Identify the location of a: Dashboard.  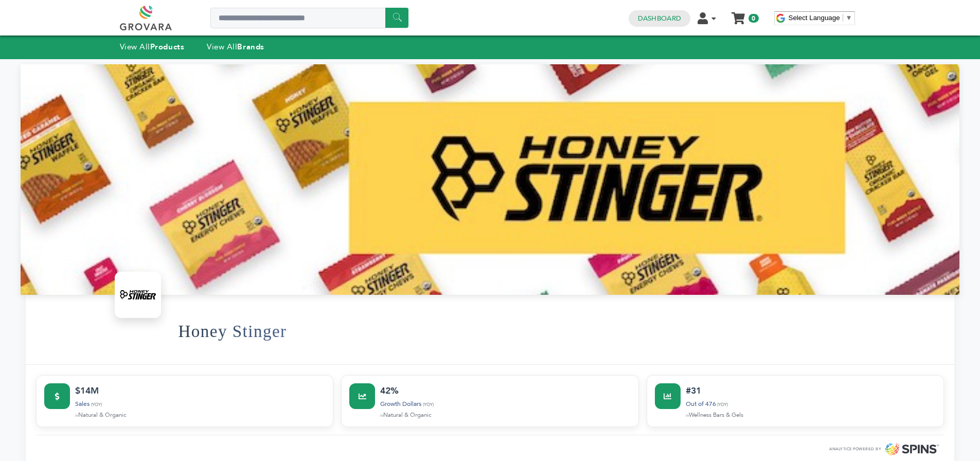
(659, 18).